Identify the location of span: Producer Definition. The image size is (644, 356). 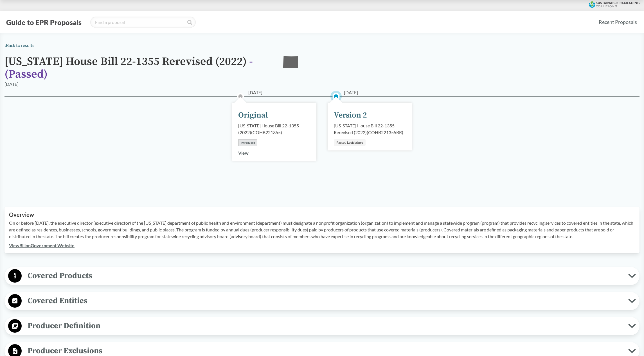
(325, 326).